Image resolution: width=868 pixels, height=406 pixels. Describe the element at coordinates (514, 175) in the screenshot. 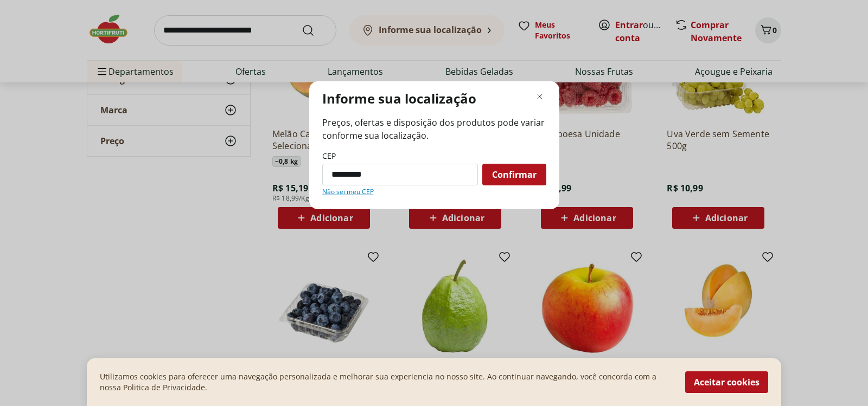

I see `span: Confirmar` at that location.